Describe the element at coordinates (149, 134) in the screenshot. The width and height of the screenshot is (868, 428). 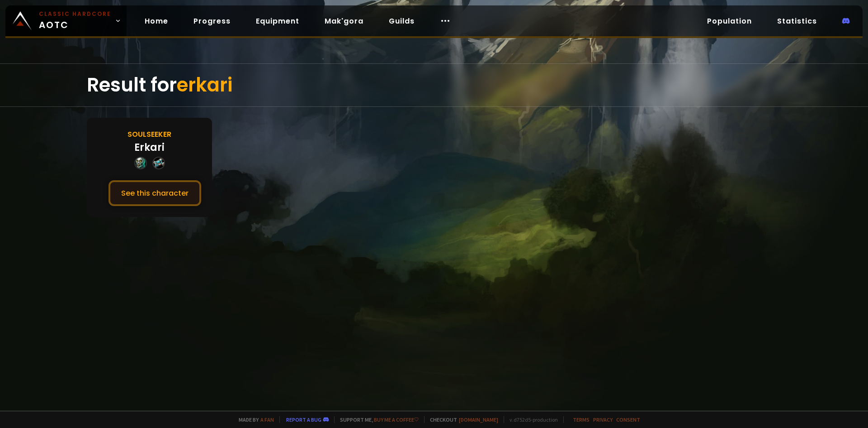
I see `div: Soulseeker` at that location.